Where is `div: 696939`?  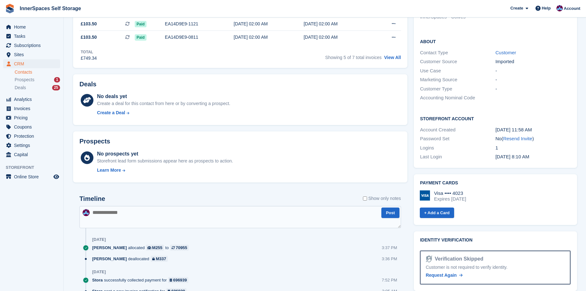 div: 696939 is located at coordinates (180, 280).